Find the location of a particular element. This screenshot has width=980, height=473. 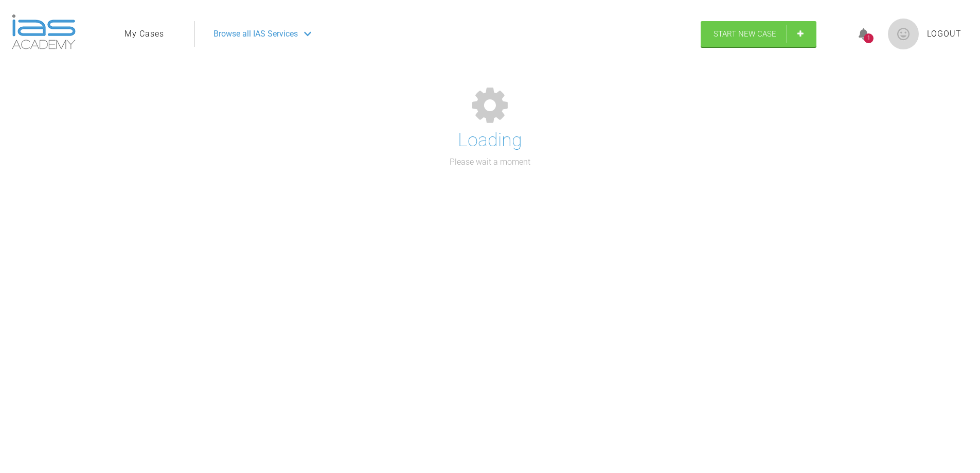

div: 1 is located at coordinates (869, 38).